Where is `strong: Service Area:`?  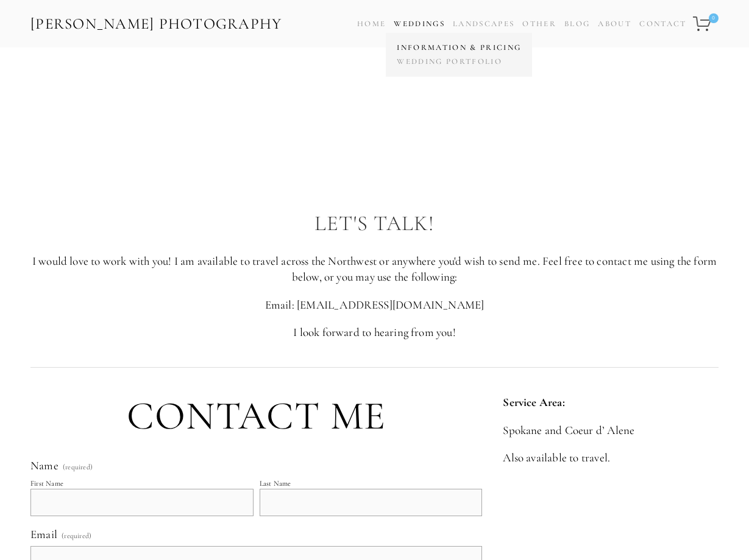 strong: Service Area: is located at coordinates (533, 402).